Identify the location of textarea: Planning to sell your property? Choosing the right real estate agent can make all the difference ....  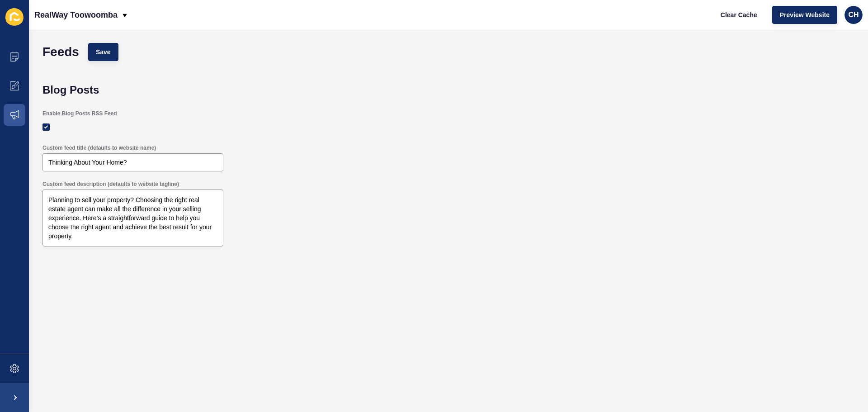
(133, 218).